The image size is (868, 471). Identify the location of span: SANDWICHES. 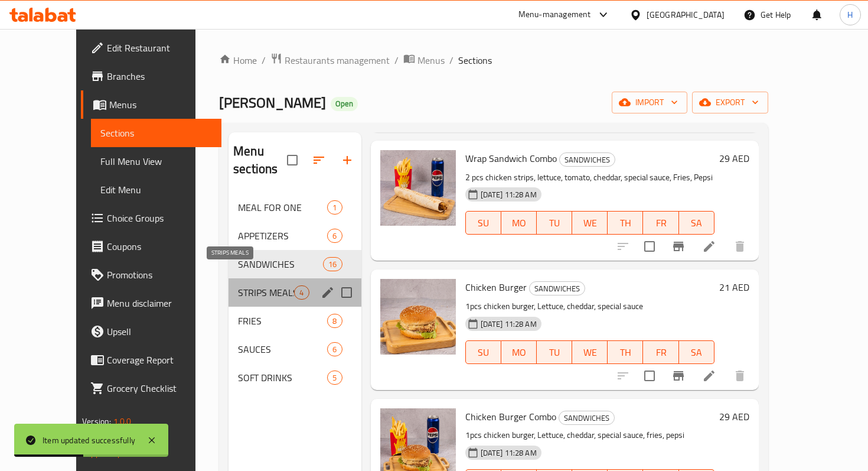
(557, 288).